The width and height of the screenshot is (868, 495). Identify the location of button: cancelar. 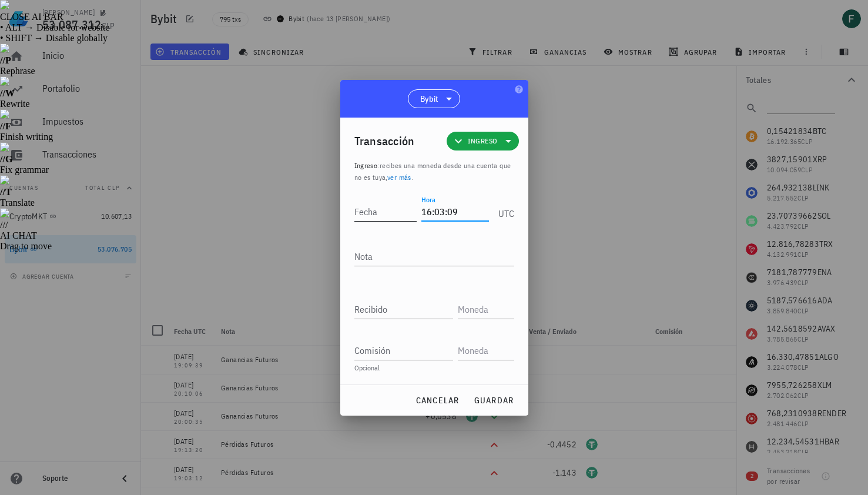
(437, 401).